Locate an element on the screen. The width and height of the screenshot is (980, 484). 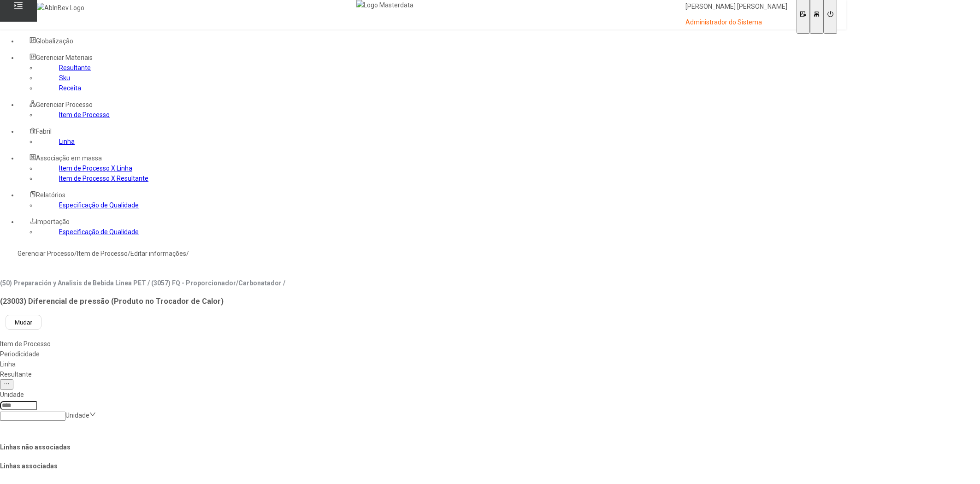
span: Mudar is located at coordinates (24, 322).